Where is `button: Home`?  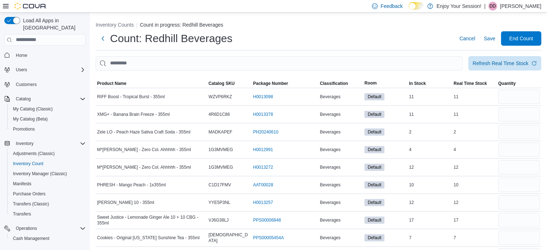
button: Home is located at coordinates (45, 55).